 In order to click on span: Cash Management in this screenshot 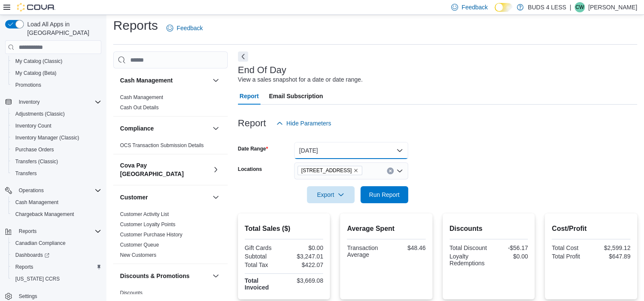, I will do `click(57, 202)`.